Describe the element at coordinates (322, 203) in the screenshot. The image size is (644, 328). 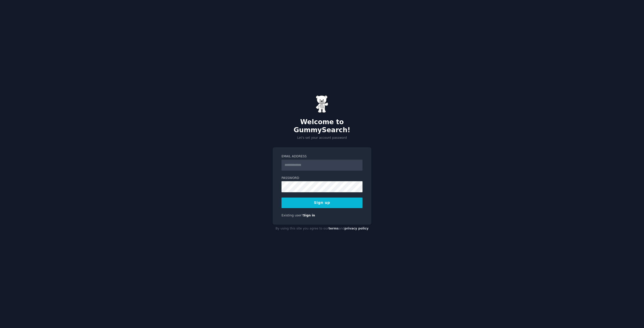
I see `button: Sign up` at that location.